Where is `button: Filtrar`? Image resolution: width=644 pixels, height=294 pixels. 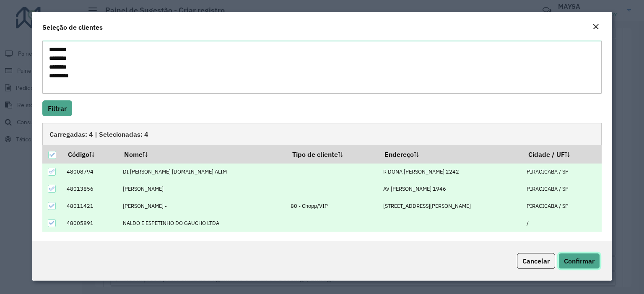
button: Filtrar is located at coordinates (57, 108).